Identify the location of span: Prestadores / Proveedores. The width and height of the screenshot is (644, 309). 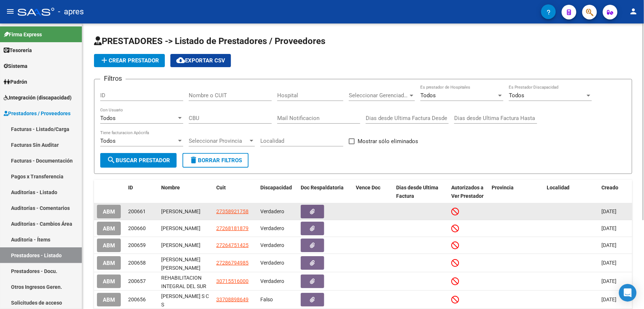
(37, 113).